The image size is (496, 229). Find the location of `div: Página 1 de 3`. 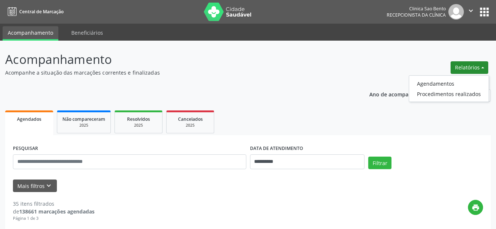

div: Página 1 de 3 is located at coordinates (54, 218).